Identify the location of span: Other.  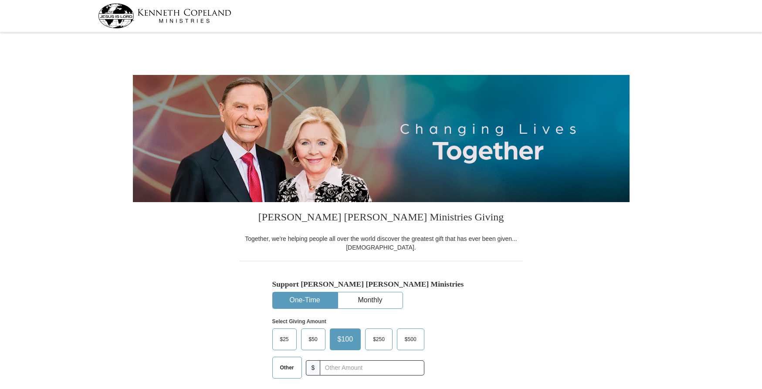
(287, 368).